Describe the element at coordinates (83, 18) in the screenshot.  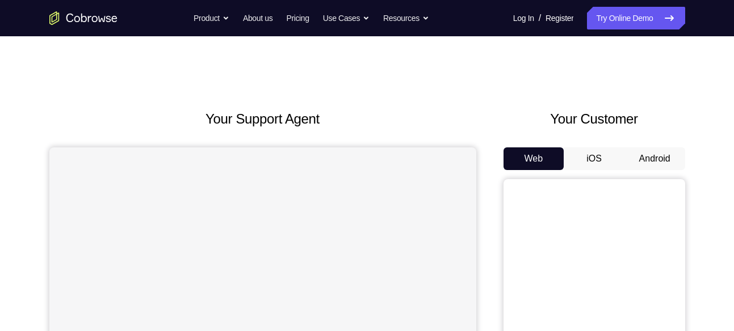
I see `a: Go to the home page` at that location.